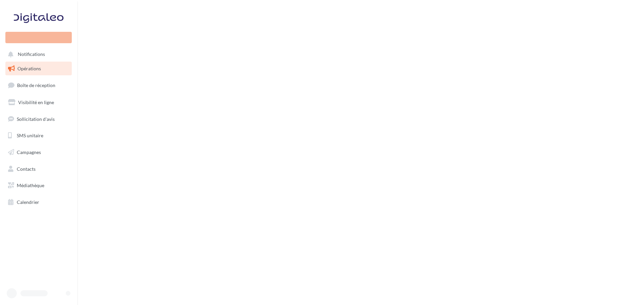  Describe the element at coordinates (39, 119) in the screenshot. I see `a: Sollicitation d'avis` at that location.